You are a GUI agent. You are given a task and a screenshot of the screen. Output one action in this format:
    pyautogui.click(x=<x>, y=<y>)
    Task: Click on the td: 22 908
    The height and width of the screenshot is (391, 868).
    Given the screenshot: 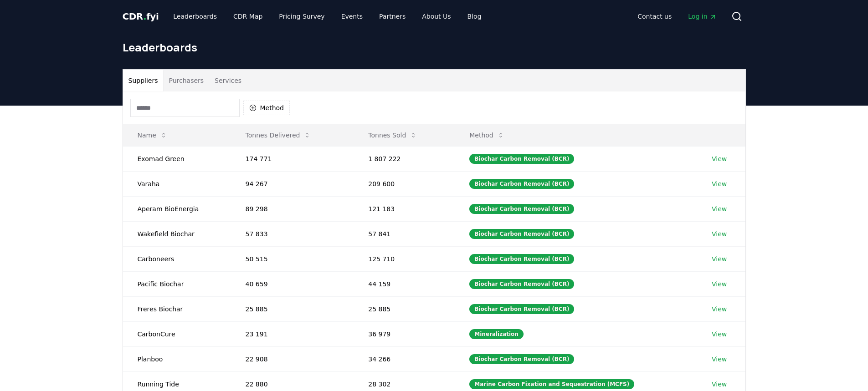 What is the action you would take?
    pyautogui.click(x=293, y=359)
    